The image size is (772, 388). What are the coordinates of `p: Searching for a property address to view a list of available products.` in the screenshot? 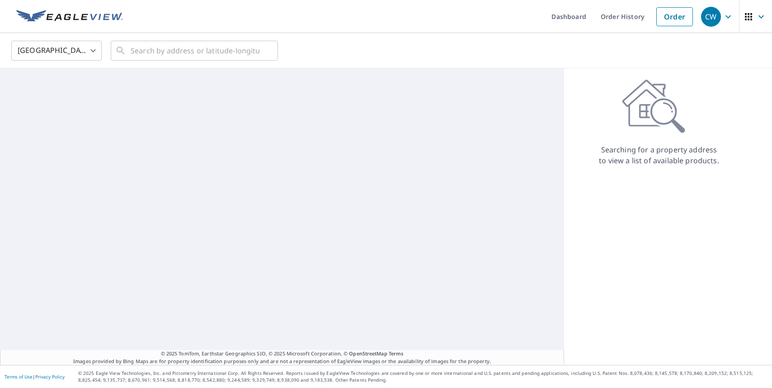 It's located at (659, 155).